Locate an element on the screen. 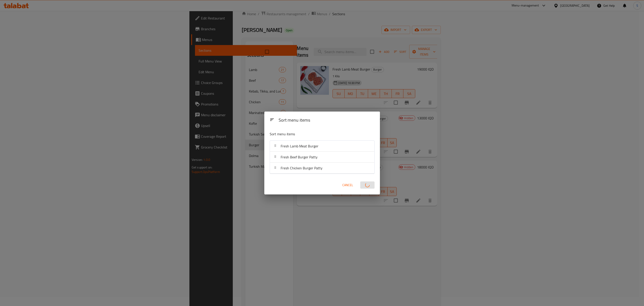 The height and width of the screenshot is (306, 644). span: Fresh Beef Burger Patty is located at coordinates (299, 157).